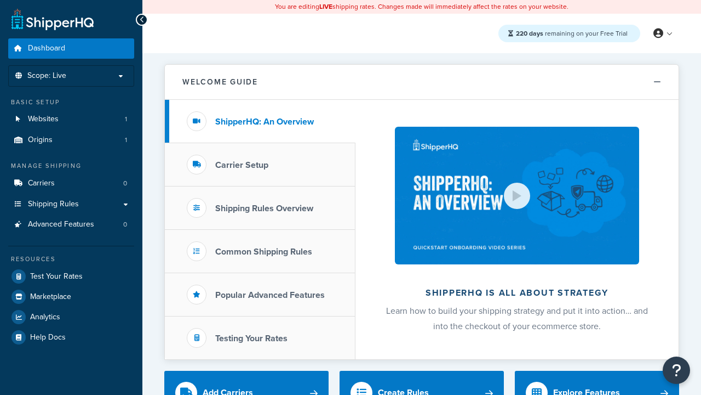 This screenshot has height=395, width=701. I want to click on div: Resources, so click(71, 259).